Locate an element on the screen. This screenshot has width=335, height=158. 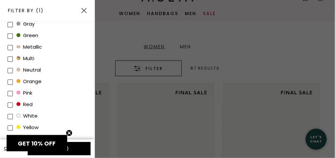
a: Clear All is located at coordinates (13, 149).